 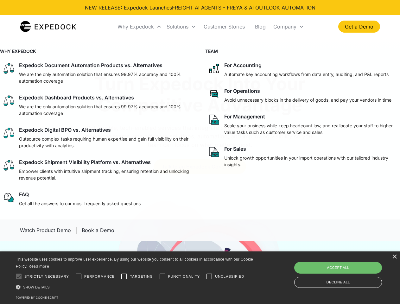 I want to click on p: Scale your business while keep headcount low, and reallocate your staff to higher value tasks suc..., so click(x=311, y=129).